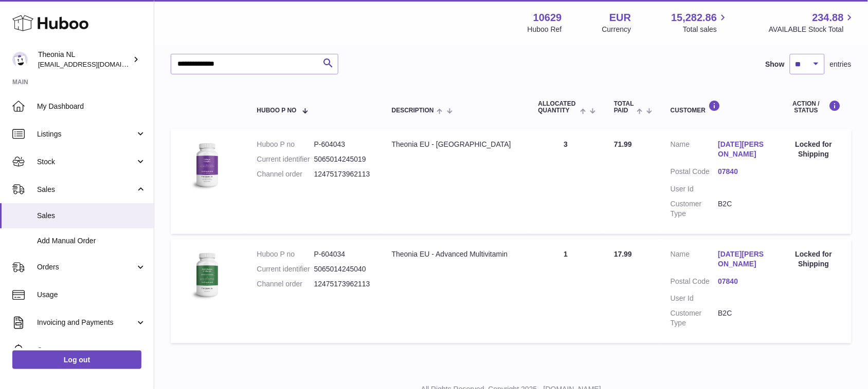 The width and height of the screenshot is (868, 389). What do you see at coordinates (616, 29) in the screenshot?
I see `div: Currency` at bounding box center [616, 29].